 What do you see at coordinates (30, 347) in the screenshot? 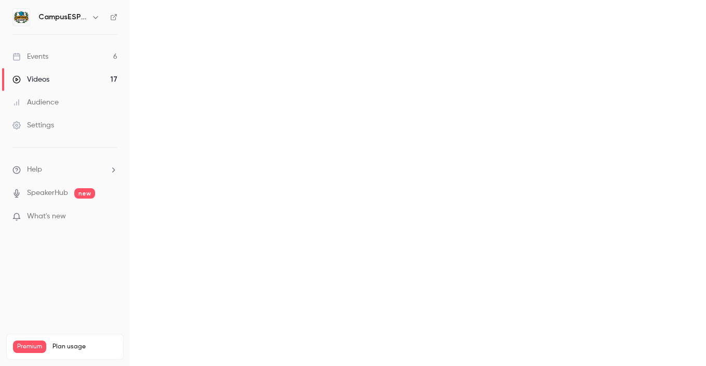
I see `span: Premium` at bounding box center [30, 347].